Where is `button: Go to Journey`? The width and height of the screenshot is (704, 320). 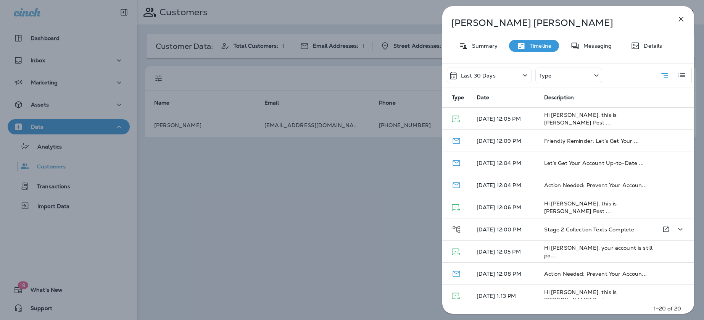 button: Go to Journey is located at coordinates (666, 229).